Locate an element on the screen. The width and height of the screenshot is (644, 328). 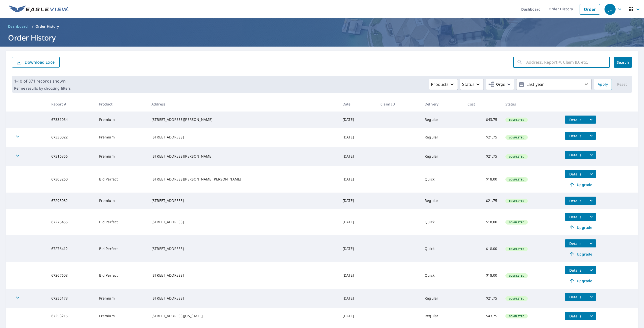
button: Download Excel is located at coordinates (36, 62).